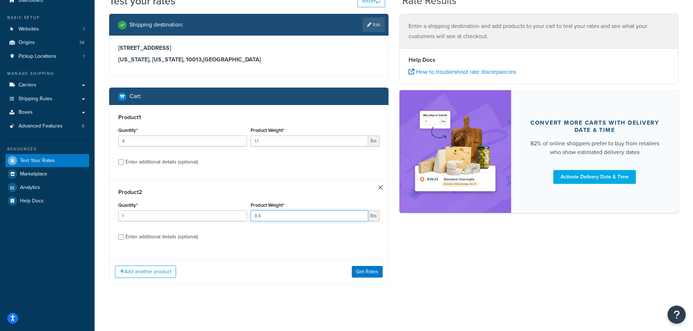 The width and height of the screenshot is (693, 331). I want to click on div: Basic Setup, so click(47, 17).